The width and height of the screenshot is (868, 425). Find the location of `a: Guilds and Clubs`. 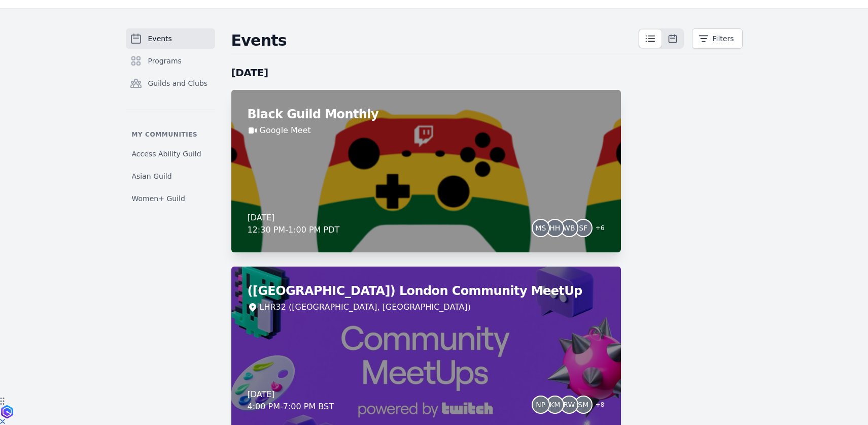

a: Guilds and Clubs is located at coordinates (171, 83).